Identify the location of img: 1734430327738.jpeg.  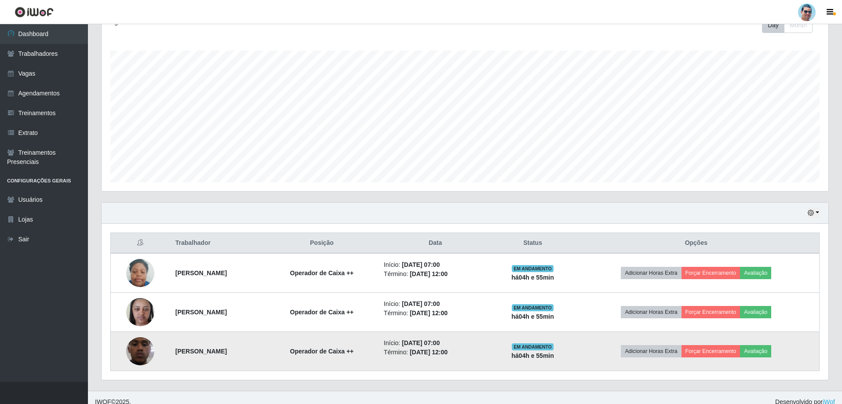
(140, 312).